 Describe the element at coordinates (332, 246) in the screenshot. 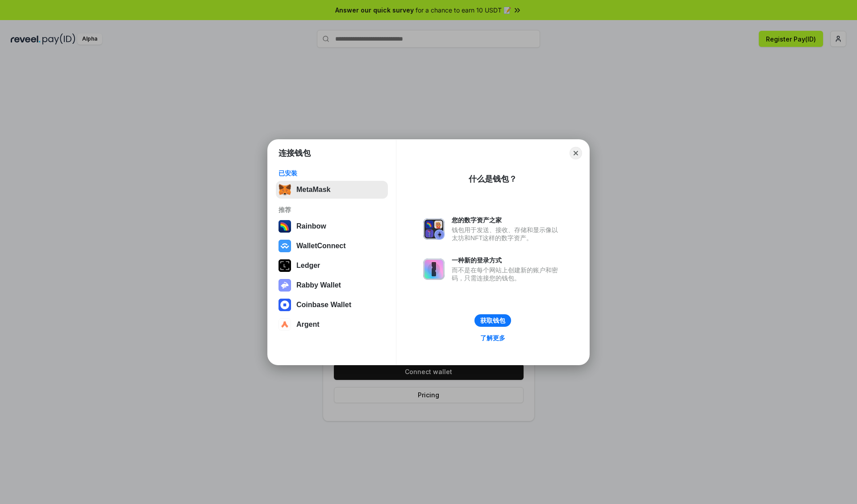

I see `button: WalletConnect` at that location.